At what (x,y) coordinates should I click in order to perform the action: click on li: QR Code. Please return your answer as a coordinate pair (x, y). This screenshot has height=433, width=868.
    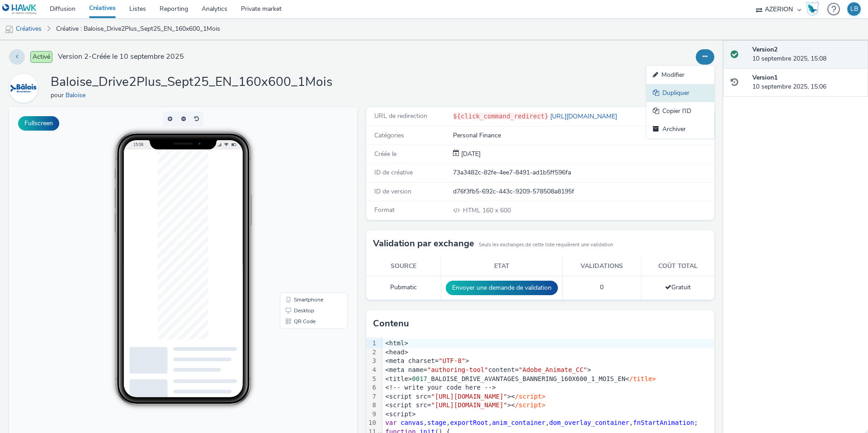
    Looking at the image, I should click on (305, 214).